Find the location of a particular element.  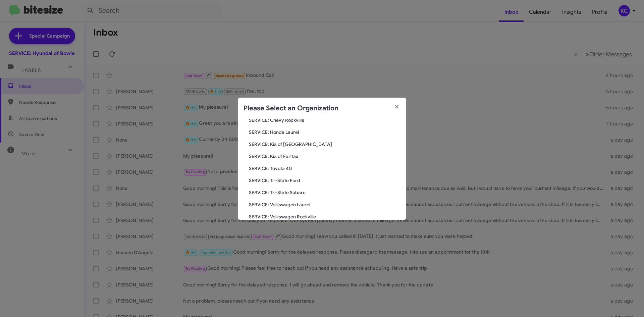

span: SERVICE: Tri-State Subaru is located at coordinates (325, 192).